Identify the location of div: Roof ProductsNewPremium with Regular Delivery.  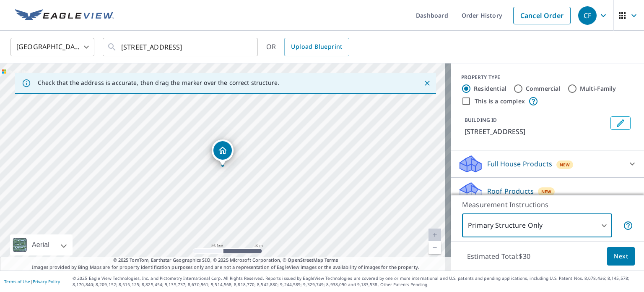
(548, 198).